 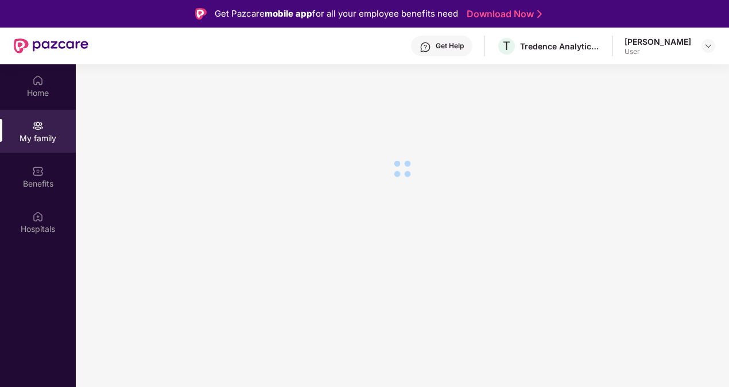 What do you see at coordinates (540, 14) in the screenshot?
I see `img: Stroke` at bounding box center [540, 14].